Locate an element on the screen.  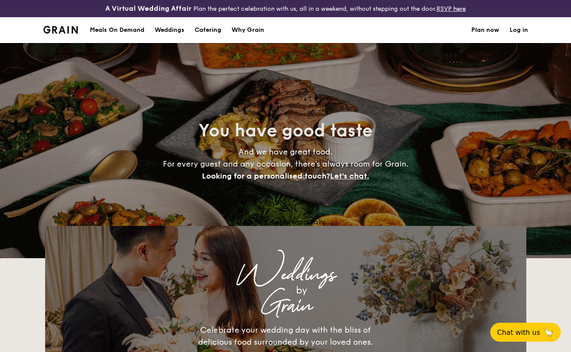
div: Why Grain is located at coordinates (248, 30).